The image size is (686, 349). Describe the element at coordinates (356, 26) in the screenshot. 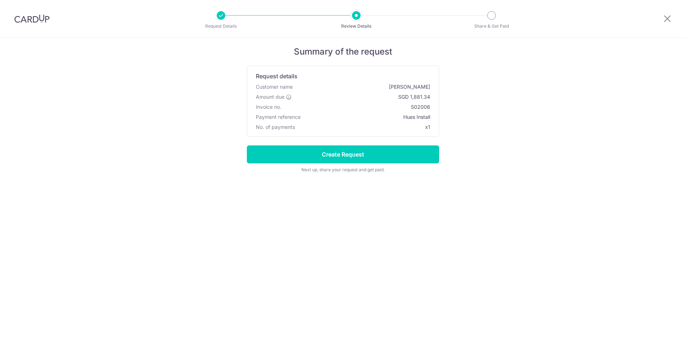

I see `p: Review Details` at that location.